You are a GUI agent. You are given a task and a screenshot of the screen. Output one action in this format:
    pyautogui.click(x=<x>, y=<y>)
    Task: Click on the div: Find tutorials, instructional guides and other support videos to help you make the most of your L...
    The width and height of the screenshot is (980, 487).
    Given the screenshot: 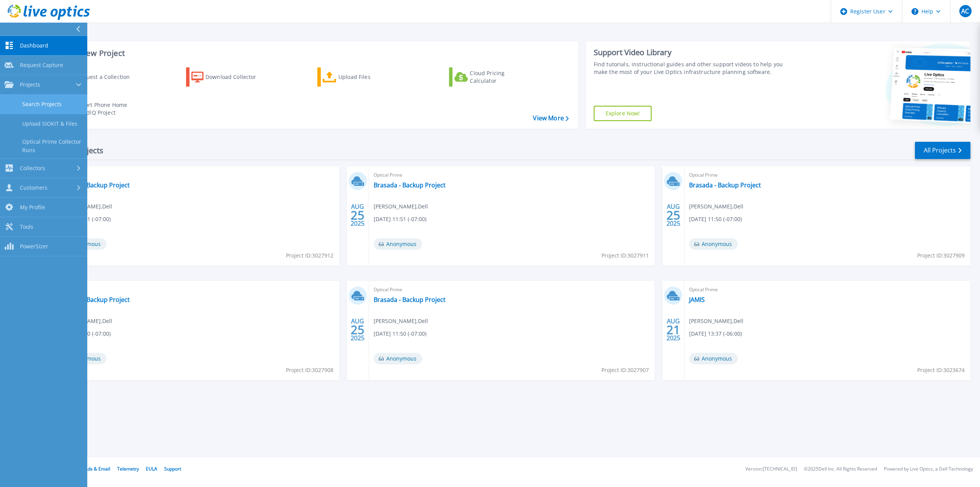 What is the action you would take?
    pyautogui.click(x=693, y=68)
    